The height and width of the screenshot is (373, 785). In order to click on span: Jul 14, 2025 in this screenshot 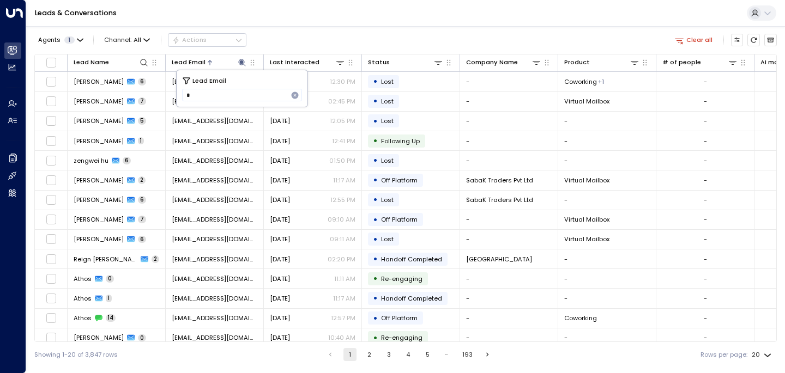, I will do `click(280, 141)`.